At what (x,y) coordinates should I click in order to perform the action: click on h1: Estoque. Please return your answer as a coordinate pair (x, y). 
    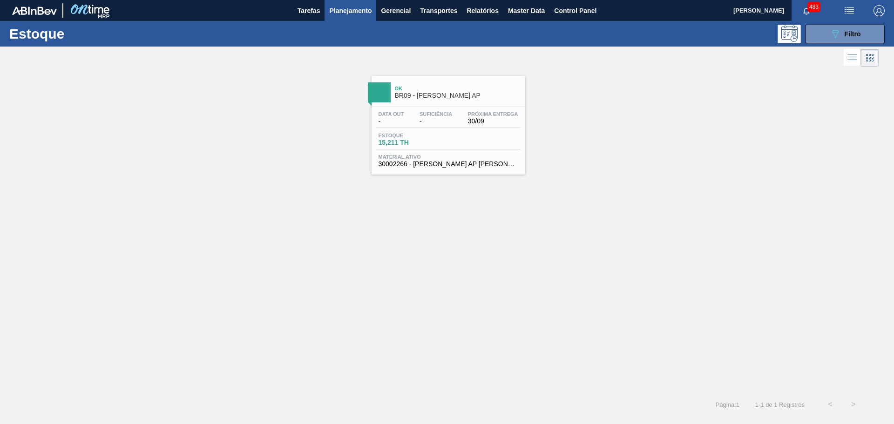
    Looking at the image, I should click on (79, 34).